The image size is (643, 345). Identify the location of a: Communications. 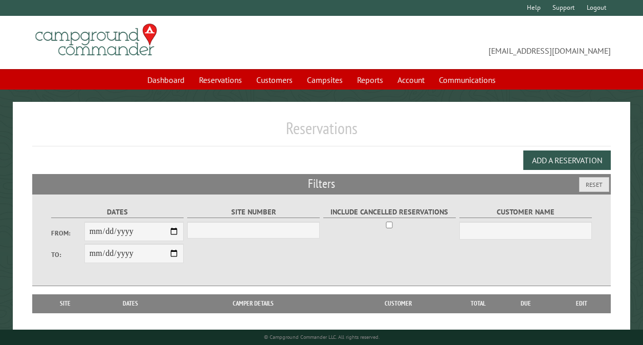
(467, 80).